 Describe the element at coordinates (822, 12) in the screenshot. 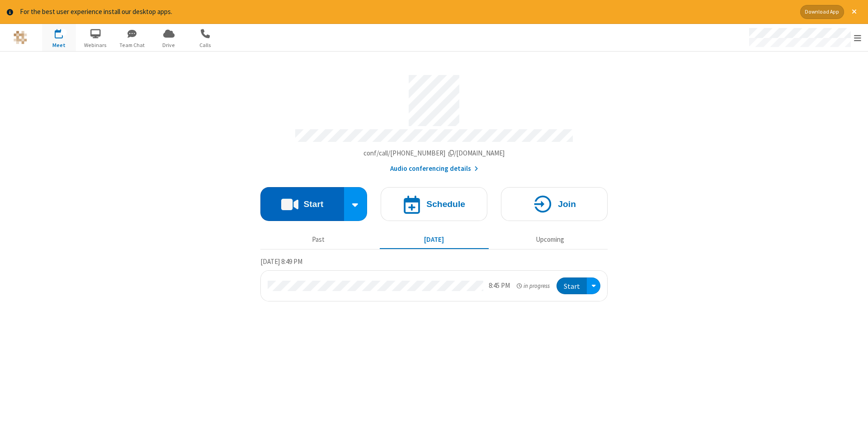

I see `button: Download App` at that location.